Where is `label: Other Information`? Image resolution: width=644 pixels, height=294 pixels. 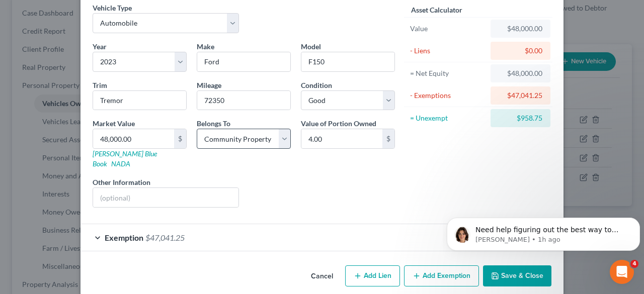 label: Other Information is located at coordinates (121, 182).